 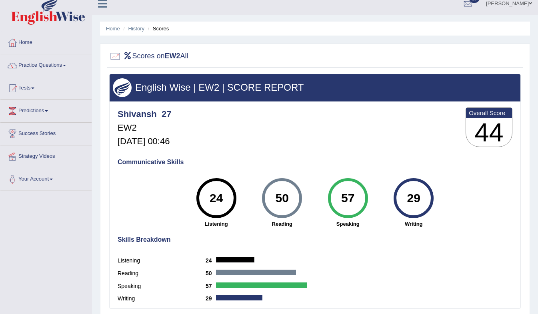 I want to click on h2: Scores on All, so click(x=149, y=56).